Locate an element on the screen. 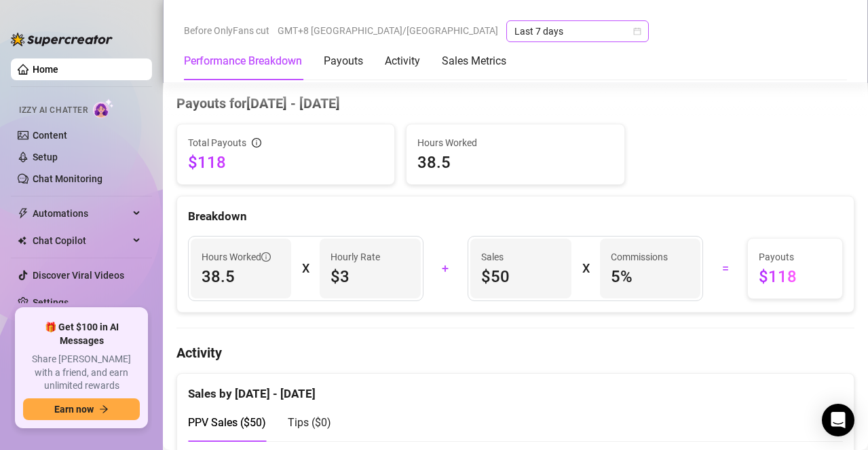 This screenshot has width=868, height=450. img: AI Chatter is located at coordinates (103, 108).